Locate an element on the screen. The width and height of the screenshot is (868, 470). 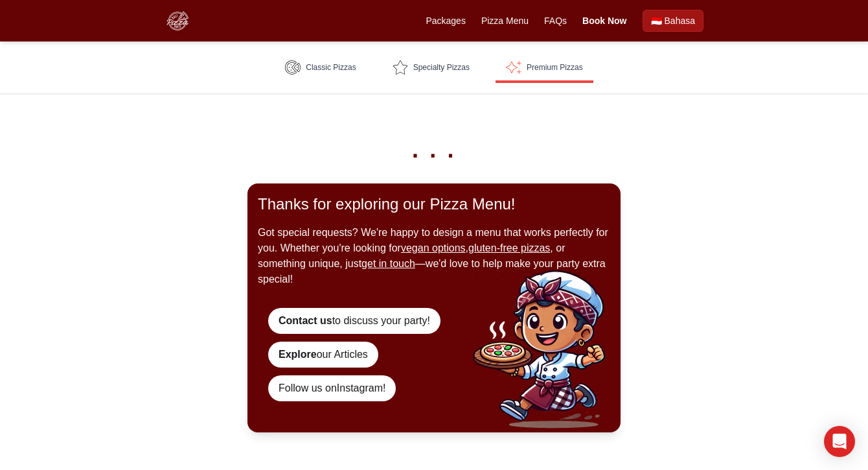
strong: to discuss your party! is located at coordinates (354, 320).